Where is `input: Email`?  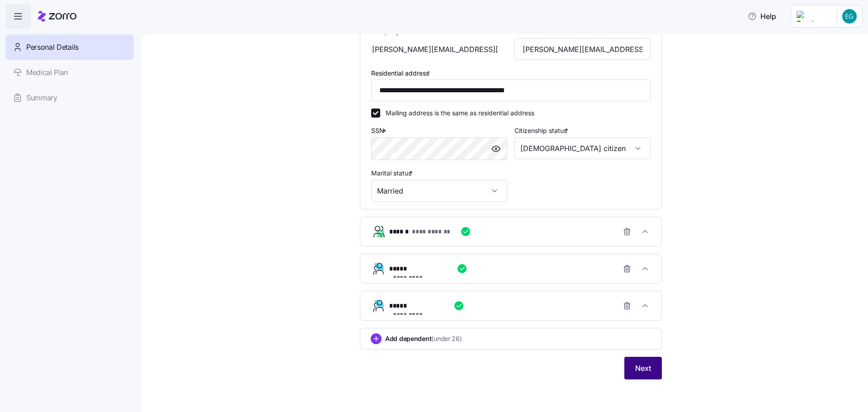
input: Email is located at coordinates (583, 49).